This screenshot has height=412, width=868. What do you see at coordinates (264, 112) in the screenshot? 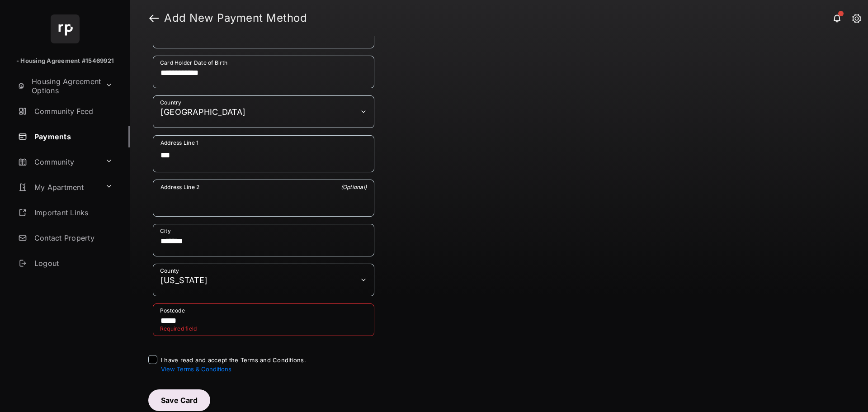
I see `div: payment_method_screening[postal_addresses][country]` at bounding box center [264, 112].